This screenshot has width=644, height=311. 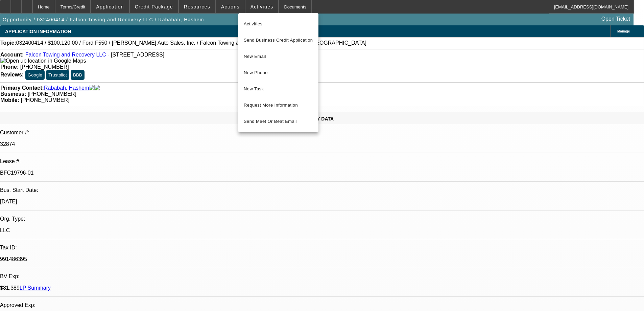 I want to click on span: Activities, so click(x=278, y=24).